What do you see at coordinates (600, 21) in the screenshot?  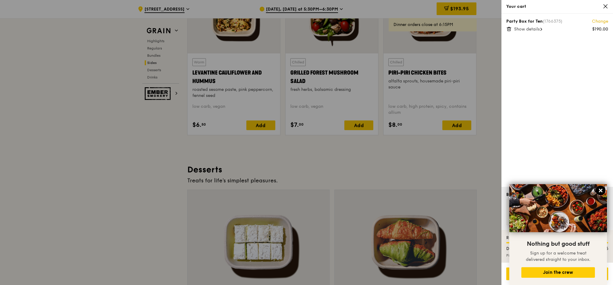 I see `a: Change` at bounding box center [600, 21].